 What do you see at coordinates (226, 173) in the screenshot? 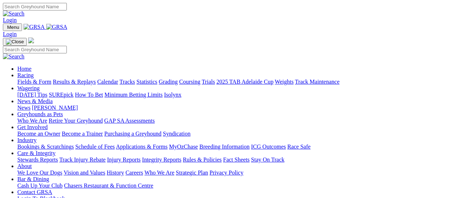
I see `a: Privacy Policy` at bounding box center [226, 173].